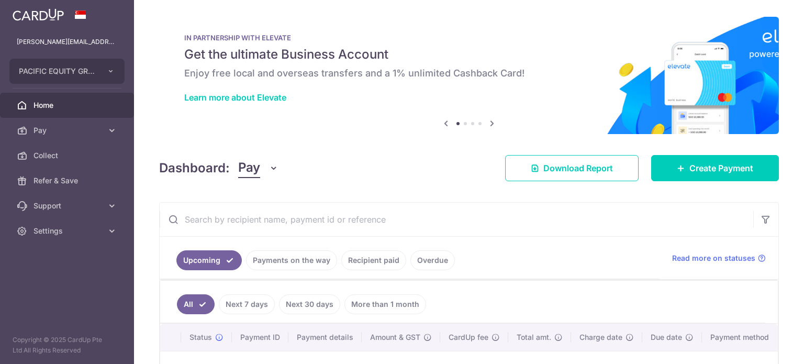  What do you see at coordinates (469, 38) in the screenshot?
I see `p: IN PARTNERSHIP WITH ELEVATE` at bounding box center [469, 38].